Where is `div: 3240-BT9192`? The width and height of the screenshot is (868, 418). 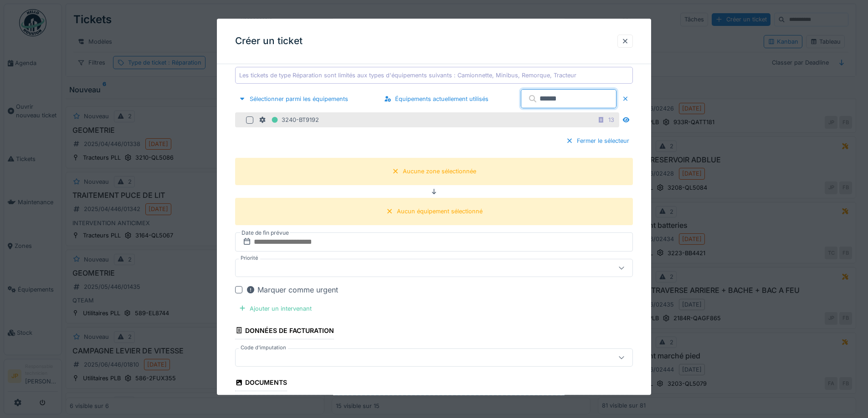 div: 3240-BT9192 is located at coordinates (288, 120).